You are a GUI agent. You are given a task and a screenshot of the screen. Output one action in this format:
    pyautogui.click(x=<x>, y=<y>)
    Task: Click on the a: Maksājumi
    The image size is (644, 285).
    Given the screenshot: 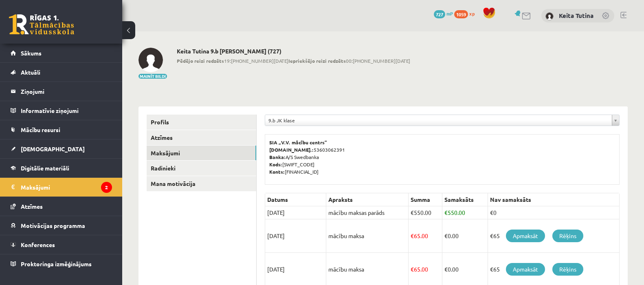 What is the action you would take?
    pyautogui.click(x=201, y=153)
    